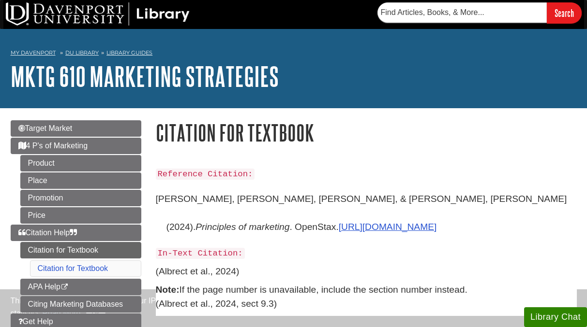  What do you see at coordinates (366, 132) in the screenshot?
I see `h1: Citation for Textbook` at bounding box center [366, 132].